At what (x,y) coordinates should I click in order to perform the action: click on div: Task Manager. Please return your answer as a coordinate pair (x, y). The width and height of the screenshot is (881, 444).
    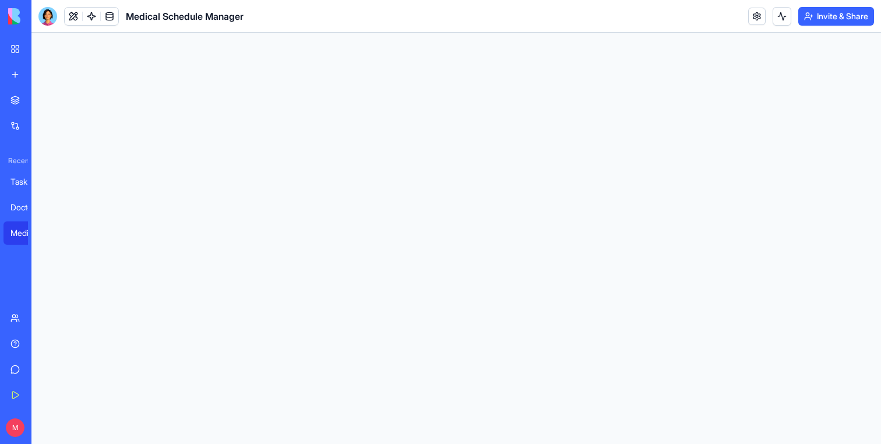
    Looking at the image, I should click on (27, 182).